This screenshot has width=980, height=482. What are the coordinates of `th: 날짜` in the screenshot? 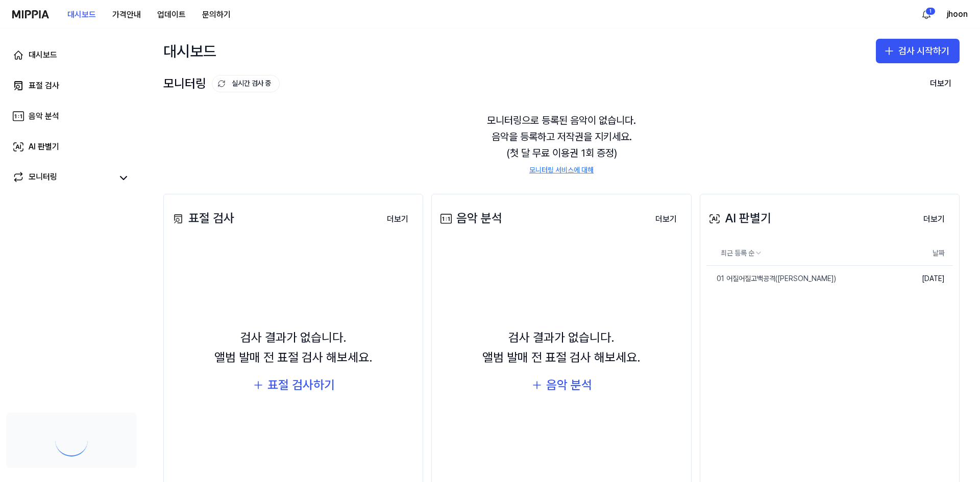 It's located at (923, 253).